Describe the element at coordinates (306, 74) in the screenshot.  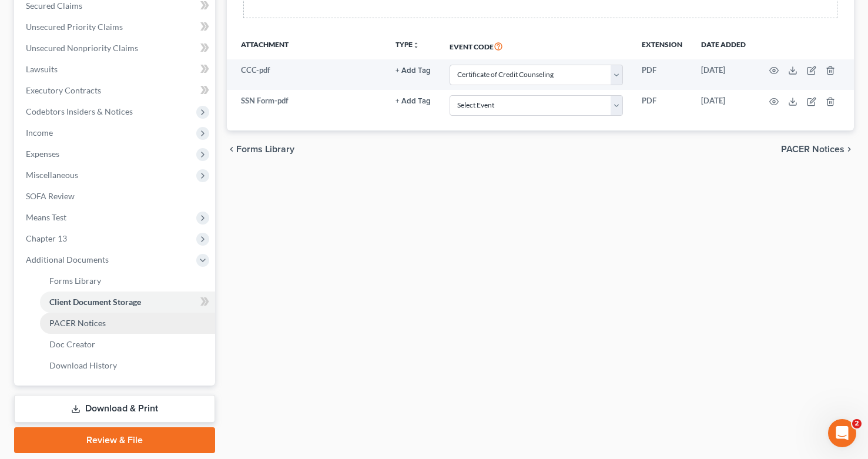
I see `td: CCC-pdf` at that location.